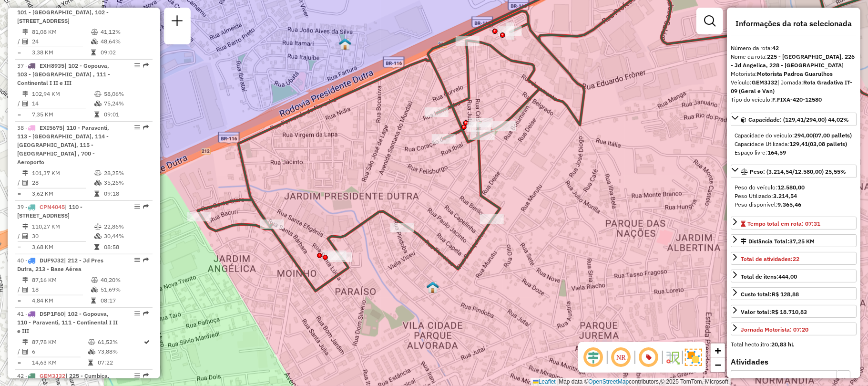  I want to click on td: 28,25%, so click(126, 173).